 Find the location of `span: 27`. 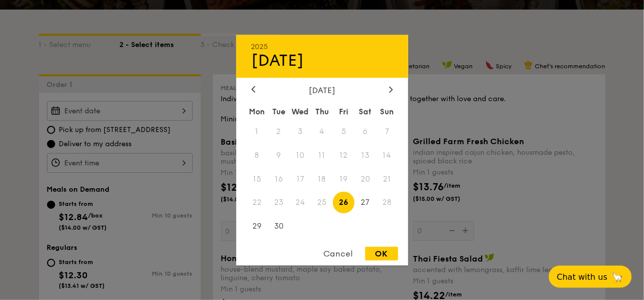

span: 27 is located at coordinates (366, 203).